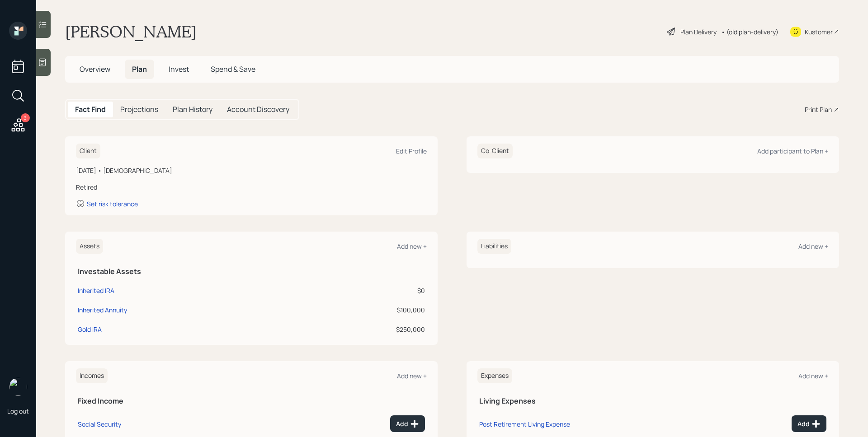  Describe the element at coordinates (96, 290) in the screenshot. I see `div: Inherited IRA` at that location.